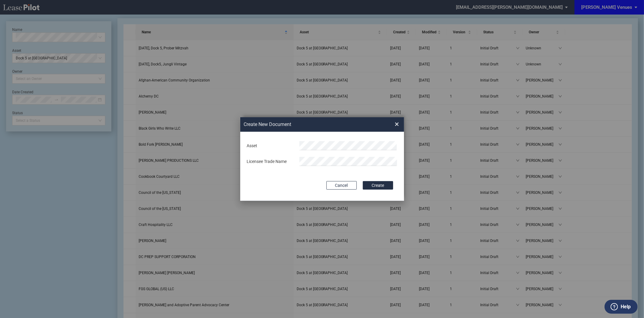 Image resolution: width=644 pixels, height=318 pixels. Describe the element at coordinates (269, 146) in the screenshot. I see `div: Asset` at that location.